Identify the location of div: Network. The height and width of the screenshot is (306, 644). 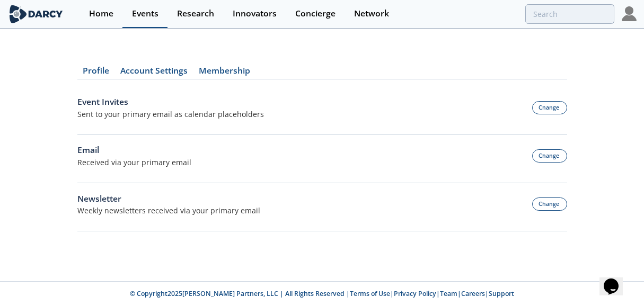
(371, 14).